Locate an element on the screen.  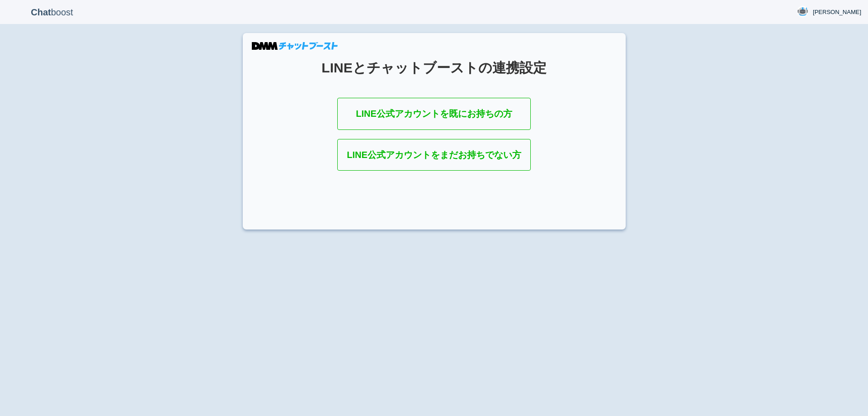
p: boost is located at coordinates (52, 12).